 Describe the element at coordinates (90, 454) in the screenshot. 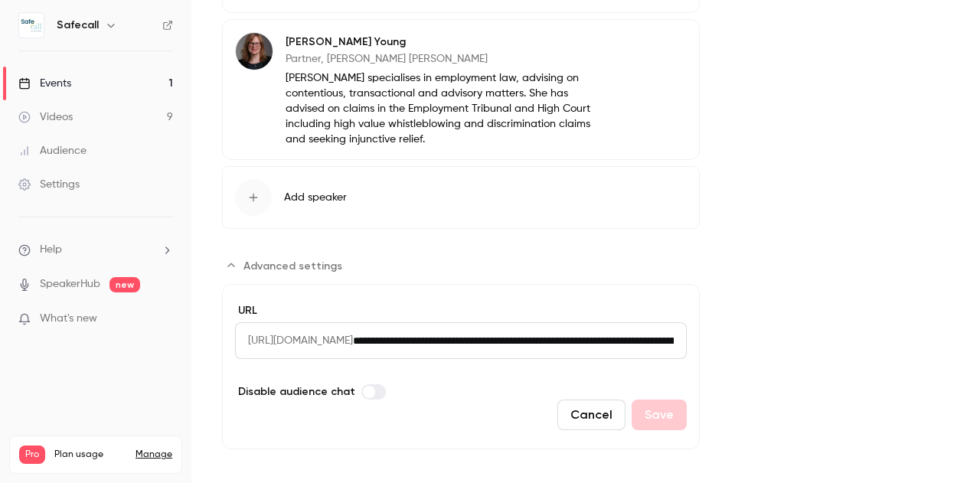

I see `span: Plan usage` at that location.